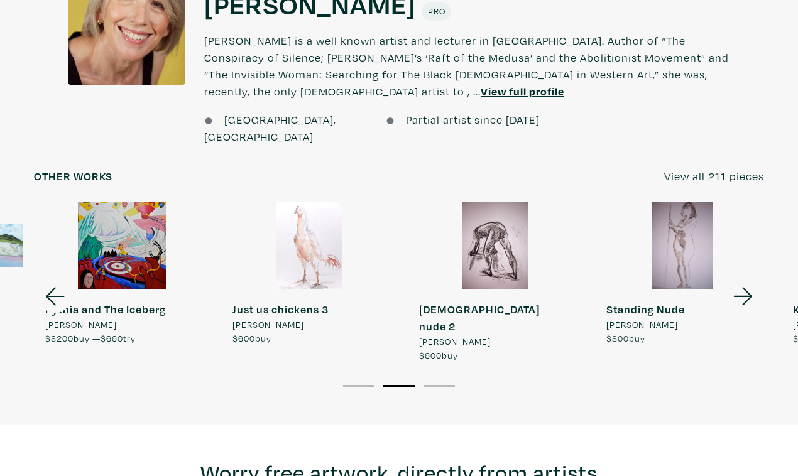 This screenshot has width=798, height=476. I want to click on span: buy — try, so click(90, 338).